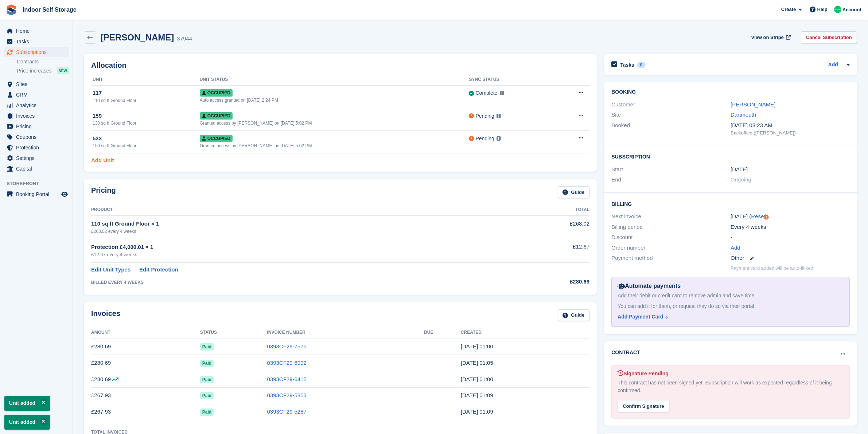 This screenshot has height=434, width=868. What do you see at coordinates (146, 146) in the screenshot?
I see `div: 150 sq ft Ground Floor` at bounding box center [146, 146].